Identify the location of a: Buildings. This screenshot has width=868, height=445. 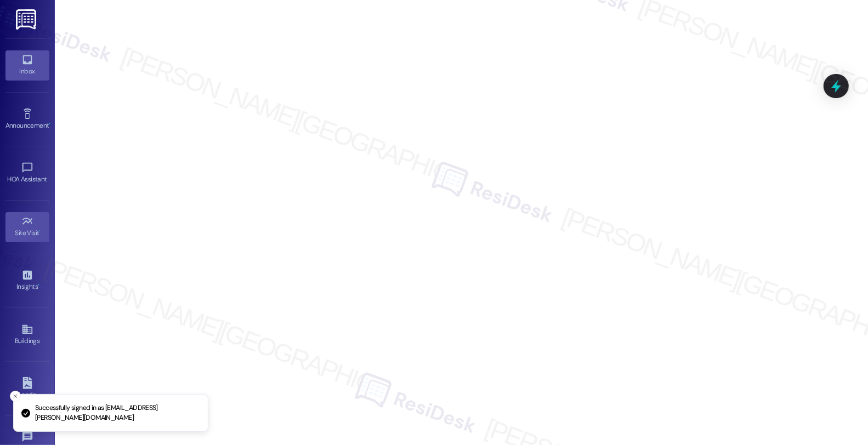
(27, 335).